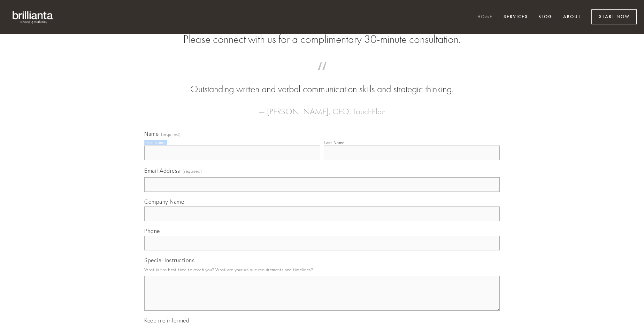  I want to click on h2: Please connect with us for a complimentary 30-minute consultation., so click(322, 39).